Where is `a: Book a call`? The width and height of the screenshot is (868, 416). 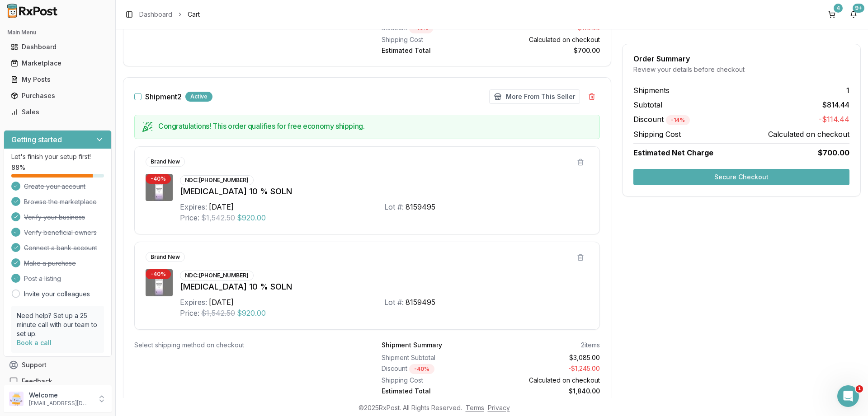 a: Book a call is located at coordinates (34, 343).